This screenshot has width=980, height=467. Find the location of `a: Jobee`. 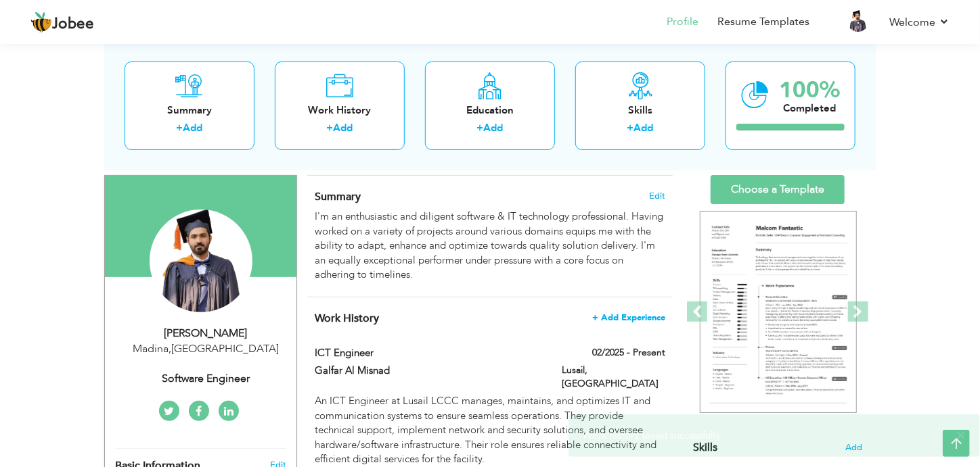

a: Jobee is located at coordinates (62, 22).